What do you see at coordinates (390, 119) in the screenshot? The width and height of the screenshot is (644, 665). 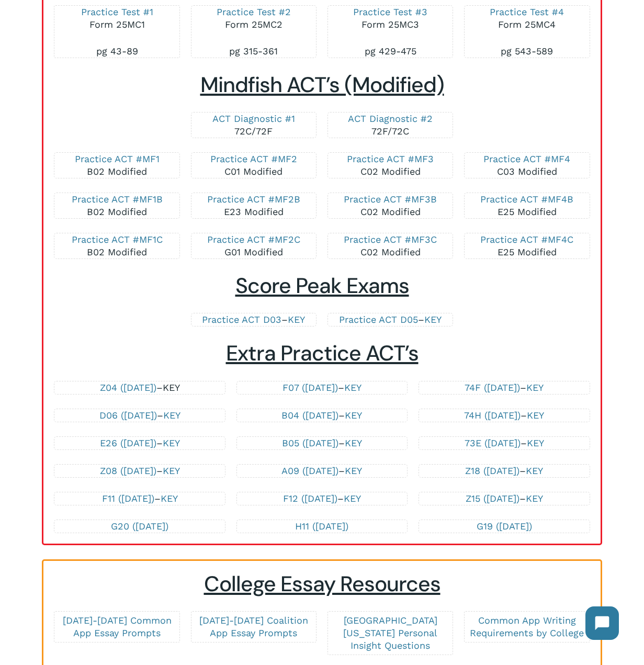 I see `a: ACT Diagnostic #2` at bounding box center [390, 119].